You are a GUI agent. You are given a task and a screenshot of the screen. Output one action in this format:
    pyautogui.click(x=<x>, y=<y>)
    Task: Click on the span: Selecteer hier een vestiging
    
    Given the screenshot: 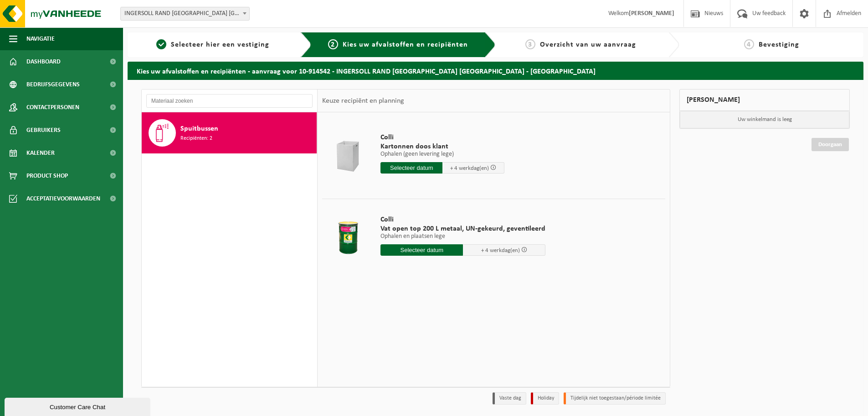 What is the action you would take?
    pyautogui.click(x=220, y=44)
    